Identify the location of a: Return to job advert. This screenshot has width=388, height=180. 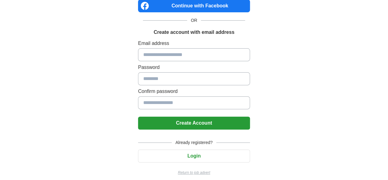
(194, 172).